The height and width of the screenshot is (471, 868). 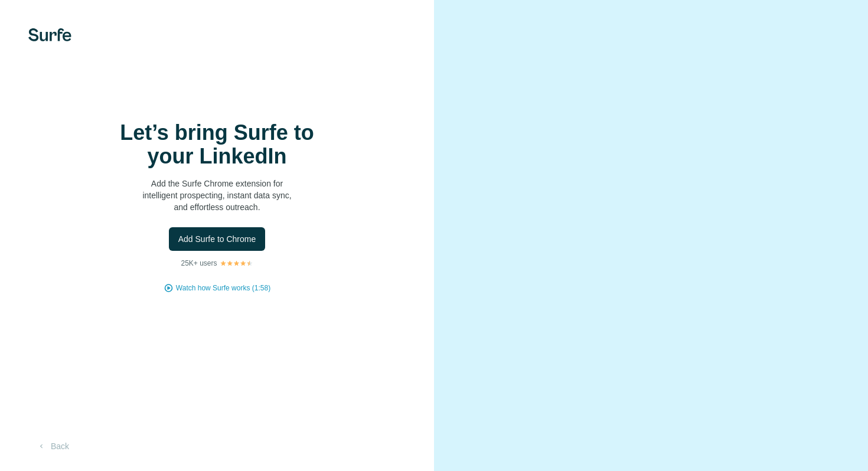 What do you see at coordinates (224, 288) in the screenshot?
I see `button: Watch how Surfe works (1:58)` at bounding box center [224, 288].